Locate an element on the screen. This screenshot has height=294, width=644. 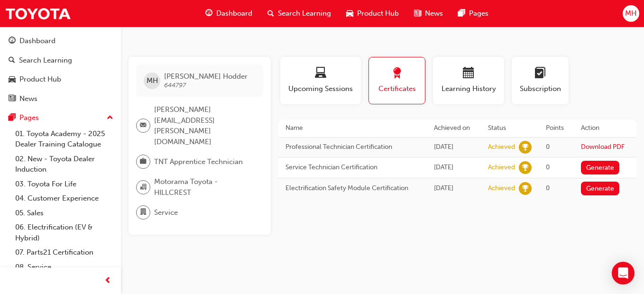
span: Subscription is located at coordinates (540, 88).